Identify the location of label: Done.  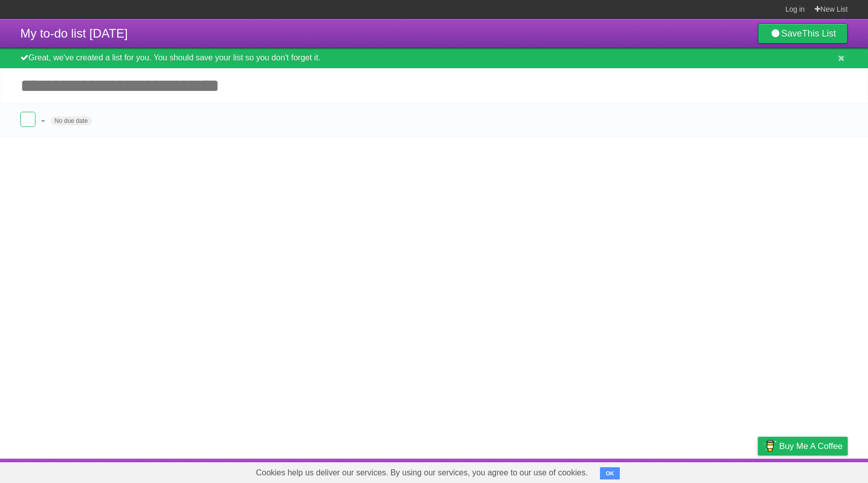
(28, 119).